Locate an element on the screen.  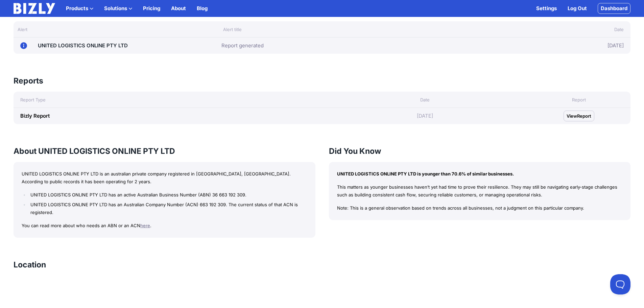
li: UNITED LOGISTICS ONLINE PTY LTD has an Australian Company Number (ACN) 663 192 309. The current s... is located at coordinates (168, 209).